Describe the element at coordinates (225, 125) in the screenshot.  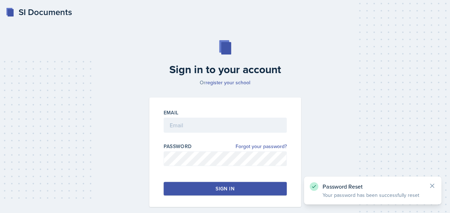
I see `input: Email` at that location.